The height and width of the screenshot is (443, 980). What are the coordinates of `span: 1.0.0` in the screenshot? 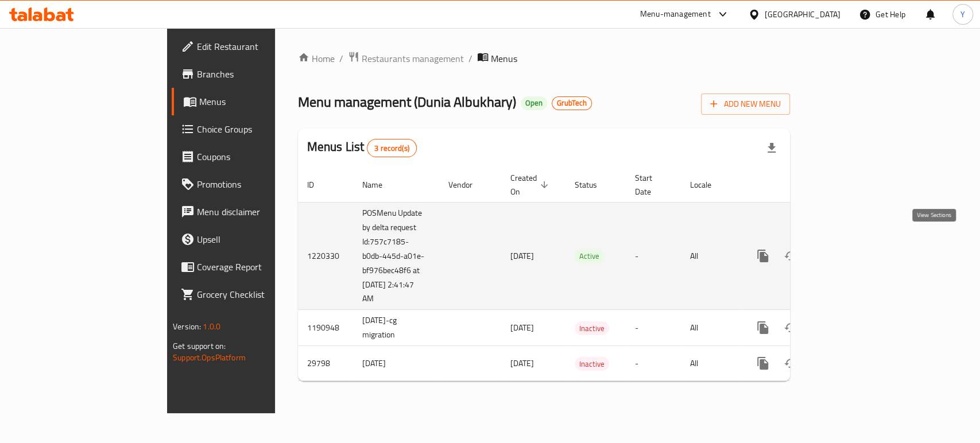 It's located at (211, 326).